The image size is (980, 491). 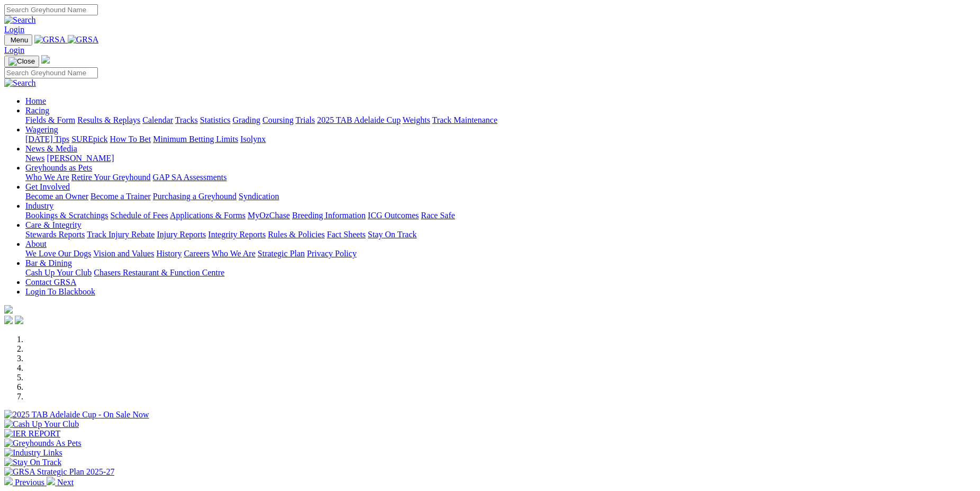 I want to click on img: 2025 TAB Adelaide Cup - On Sale Now, so click(x=77, y=415).